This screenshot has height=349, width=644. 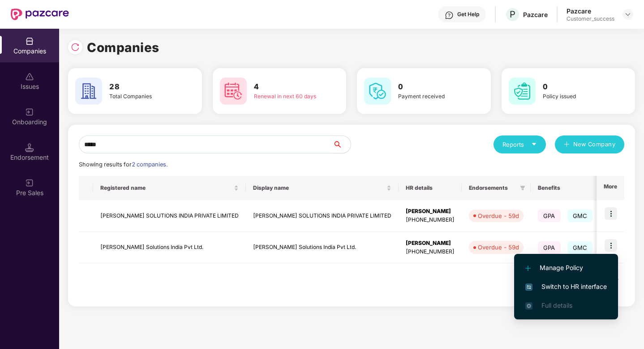 I want to click on h3: 28, so click(x=142, y=87).